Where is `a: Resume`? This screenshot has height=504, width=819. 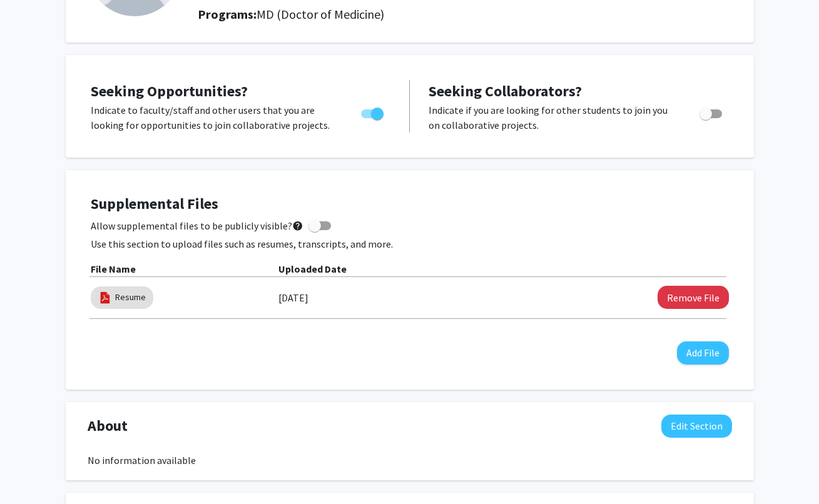
a: Resume is located at coordinates (130, 297).